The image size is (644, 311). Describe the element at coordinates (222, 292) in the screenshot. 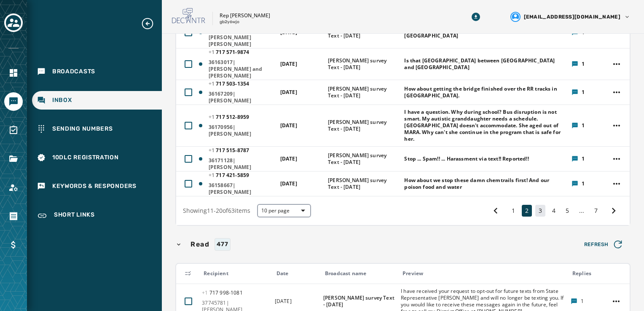

I see `span: 717 998 - 1081` at that location.